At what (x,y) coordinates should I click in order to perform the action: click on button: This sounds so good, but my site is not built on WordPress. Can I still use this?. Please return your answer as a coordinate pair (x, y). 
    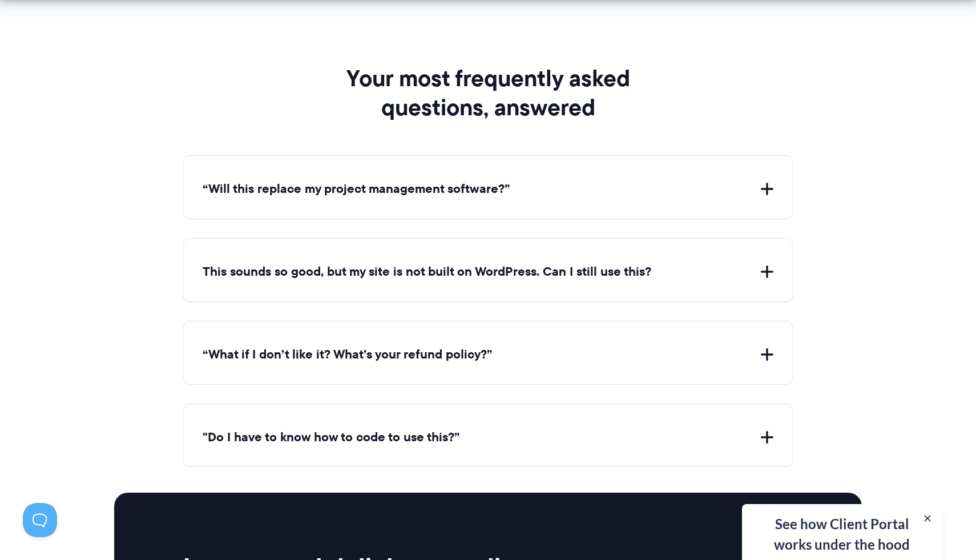
    Looking at the image, I should click on (488, 272).